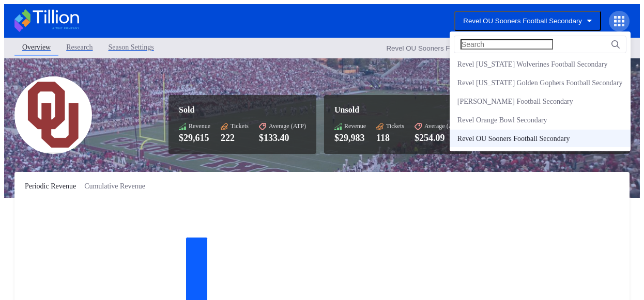 Image resolution: width=644 pixels, height=300 pixels. What do you see at coordinates (503, 120) in the screenshot?
I see `div: Revel Orange Bowl Secondary` at bounding box center [503, 120].